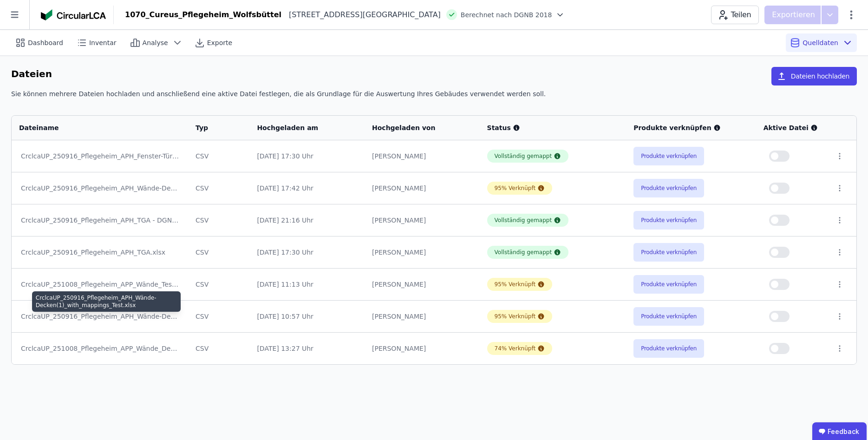  Describe the element at coordinates (820, 42) in the screenshot. I see `span: Quelldaten` at that location.